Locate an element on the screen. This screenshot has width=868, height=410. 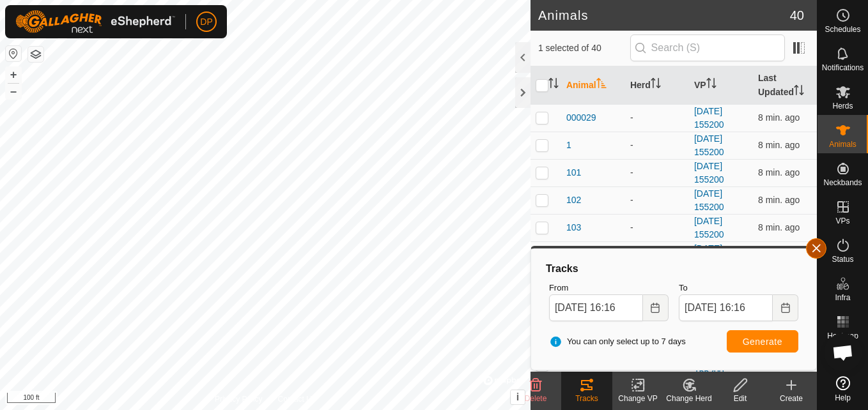
img: Gallagher Logo is located at coordinates (95, 22).